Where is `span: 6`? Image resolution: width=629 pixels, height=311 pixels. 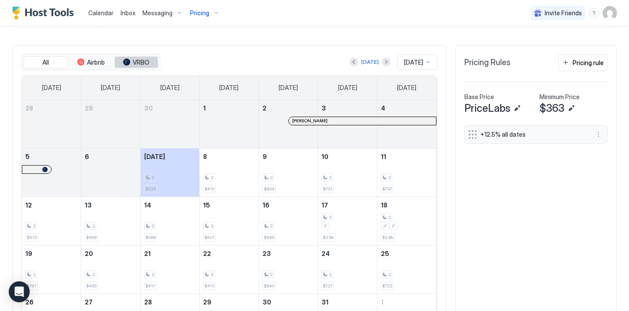 span: 6 is located at coordinates (87, 156).